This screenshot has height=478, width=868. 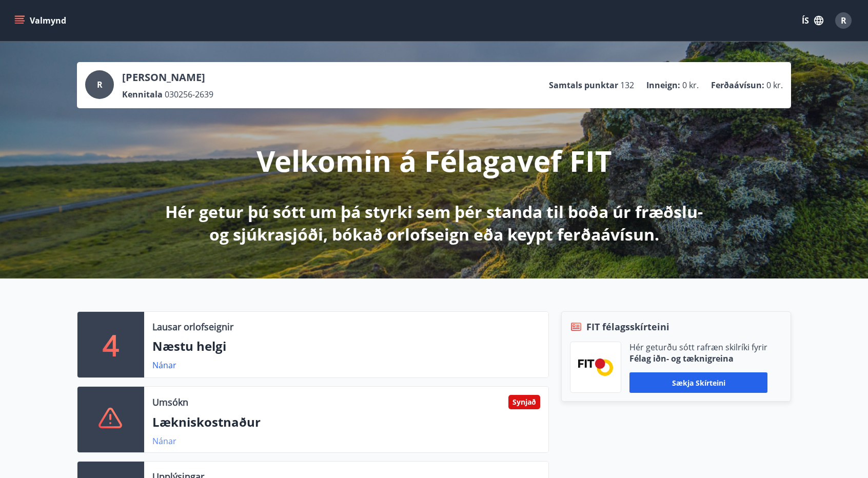 I want to click on p: Hér geturðu sótt rafræn skilríki fyrir, so click(x=698, y=347).